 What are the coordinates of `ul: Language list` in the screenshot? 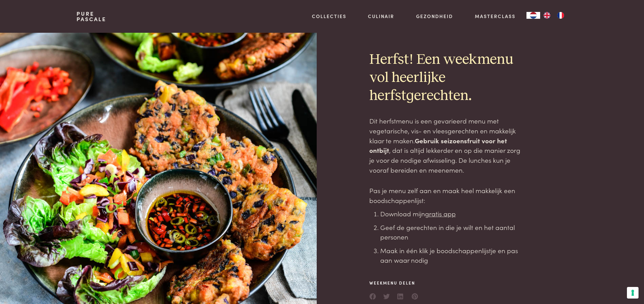 It's located at (553, 15).